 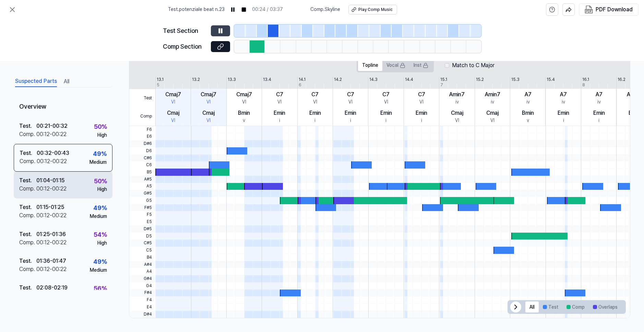 What do you see at coordinates (444, 80) in the screenshot?
I see `div: 15.1` at bounding box center [444, 80].